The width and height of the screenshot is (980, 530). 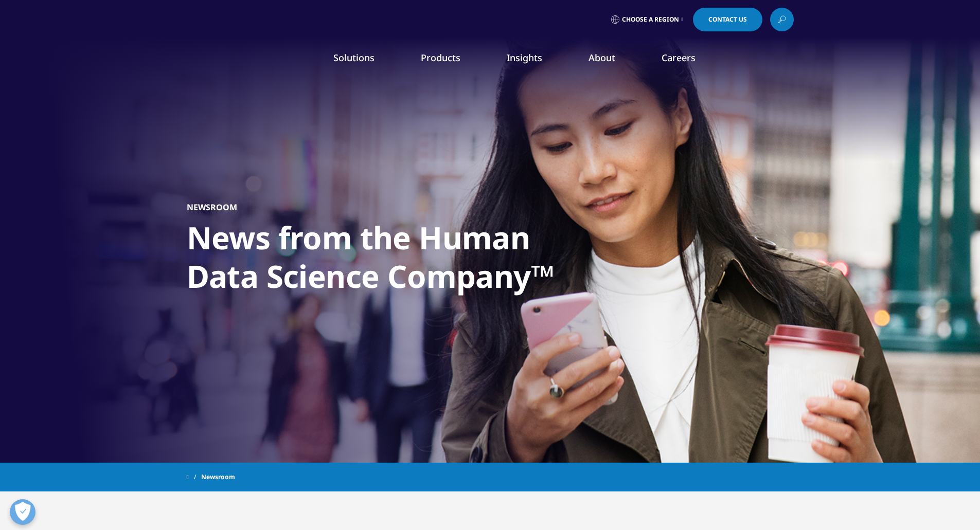 What do you see at coordinates (727, 20) in the screenshot?
I see `a: Contact Us` at bounding box center [727, 20].